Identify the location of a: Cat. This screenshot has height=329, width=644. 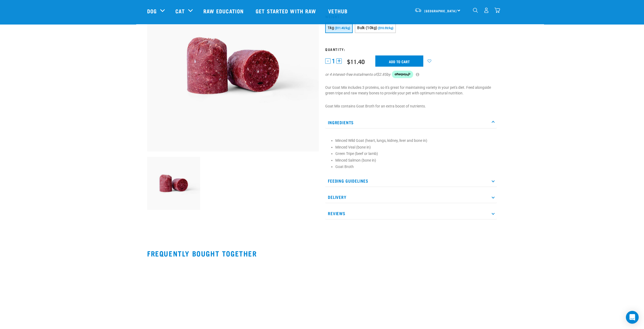
(180, 11).